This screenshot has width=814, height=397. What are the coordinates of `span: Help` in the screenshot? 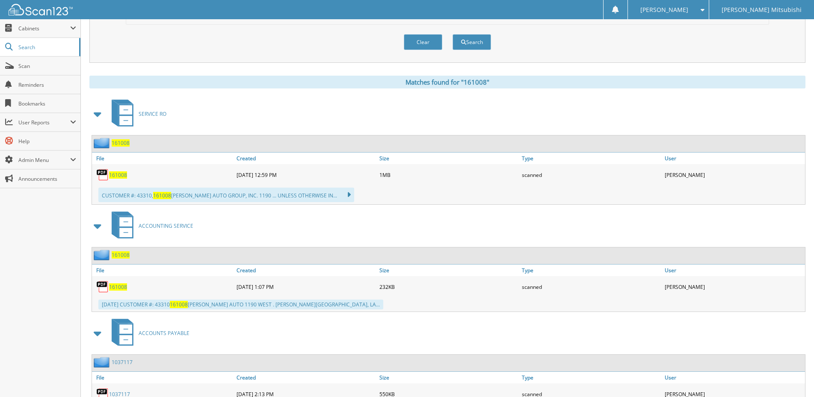 It's located at (47, 141).